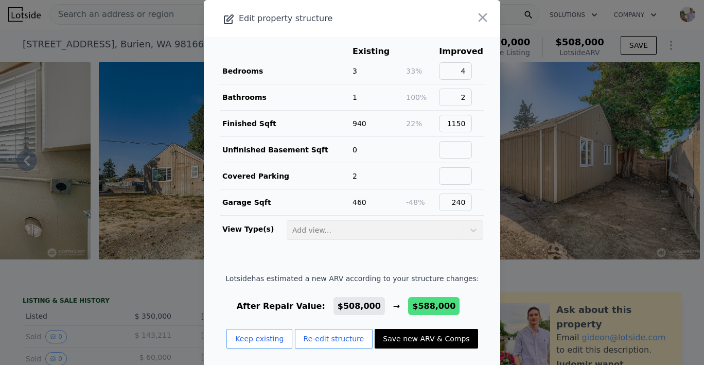 The width and height of the screenshot is (704, 365). I want to click on span: 460, so click(359, 202).